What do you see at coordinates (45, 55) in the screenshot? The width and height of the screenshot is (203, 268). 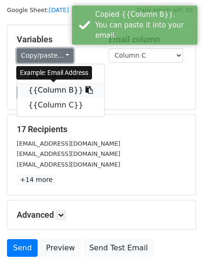 I see `a: Copy/paste...` at bounding box center [45, 55].